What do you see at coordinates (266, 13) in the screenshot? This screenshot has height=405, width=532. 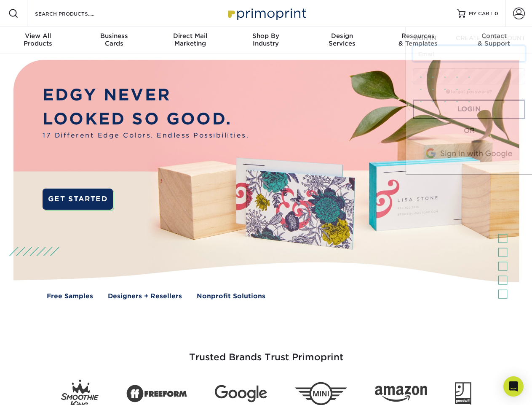 I see `img: Primoprint` at bounding box center [266, 13].